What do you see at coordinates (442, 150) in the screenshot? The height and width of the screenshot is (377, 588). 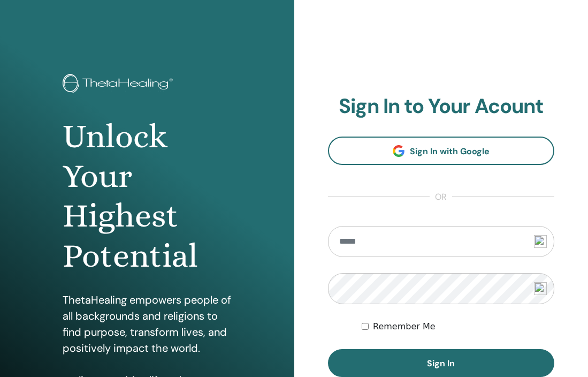 I see `a: Sign In with Google` at bounding box center [442, 150].